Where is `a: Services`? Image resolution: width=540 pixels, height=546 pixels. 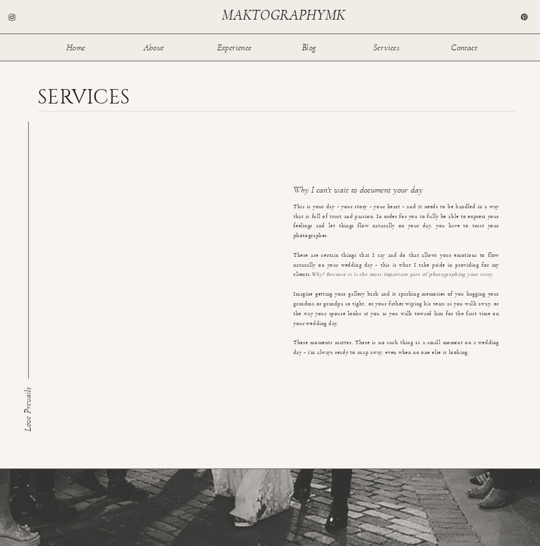
a: Services is located at coordinates (387, 47).